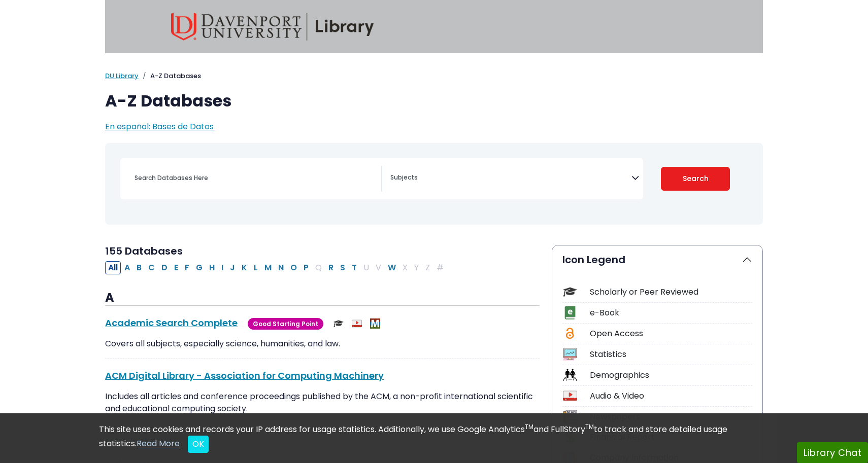 The height and width of the screenshot is (463, 868). Describe the element at coordinates (671, 354) in the screenshot. I see `div: Statistics` at that location.